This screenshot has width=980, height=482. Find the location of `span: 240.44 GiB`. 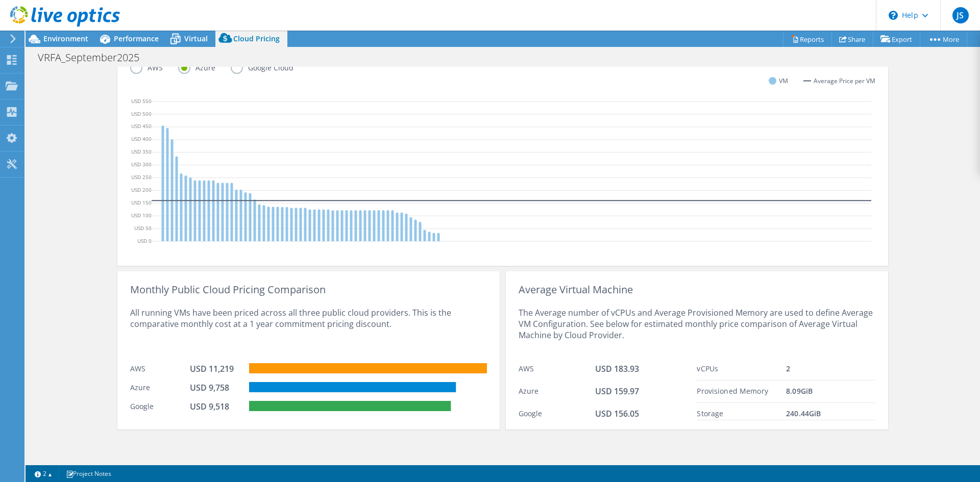

span: 240.44 GiB is located at coordinates (803, 414).